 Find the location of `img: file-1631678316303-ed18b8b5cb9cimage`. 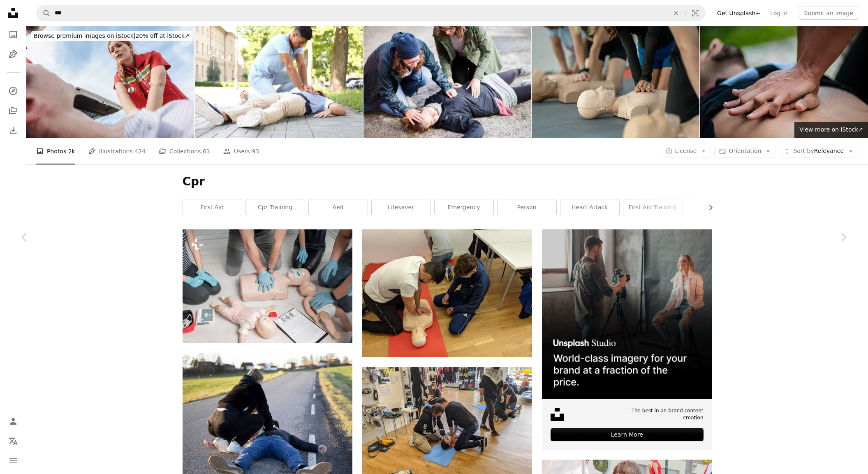

img: file-1631678316303-ed18b8b5cb9cimage is located at coordinates (557, 414).